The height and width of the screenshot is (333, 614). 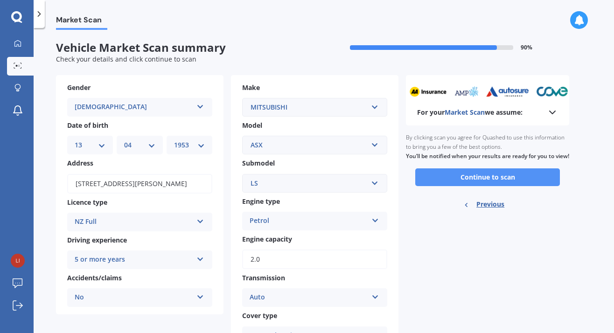 I want to click on span: Date of birth, so click(x=88, y=125).